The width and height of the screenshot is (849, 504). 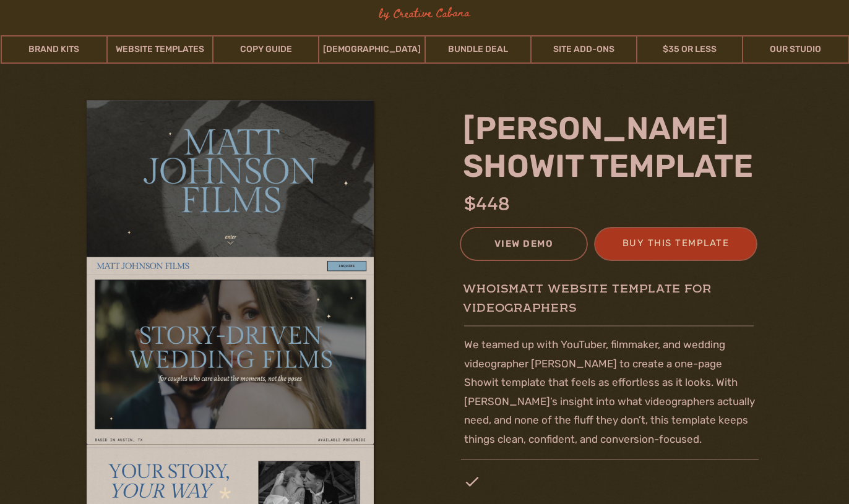 I want to click on a: $35 or Less, so click(x=689, y=49).